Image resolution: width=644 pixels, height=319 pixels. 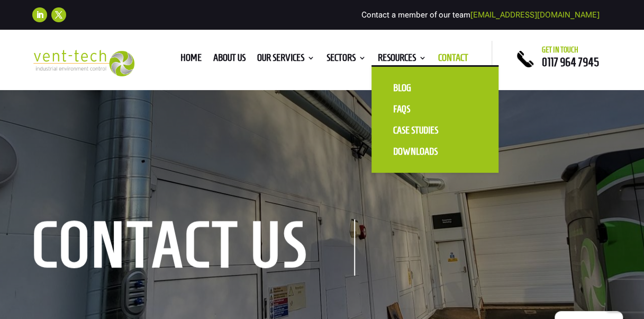 What do you see at coordinates (59, 15) in the screenshot?
I see `a: Follow on X` at bounding box center [59, 15].